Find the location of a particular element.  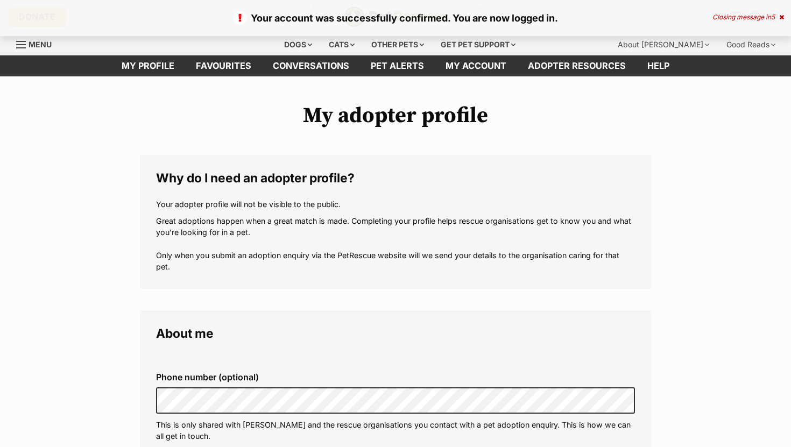

a: conversations is located at coordinates (311, 66).